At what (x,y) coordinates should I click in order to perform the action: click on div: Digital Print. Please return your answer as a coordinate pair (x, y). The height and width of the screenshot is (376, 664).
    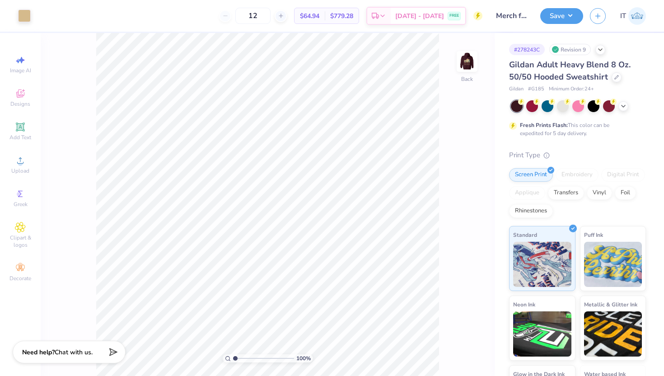
    Looking at the image, I should click on (623, 175).